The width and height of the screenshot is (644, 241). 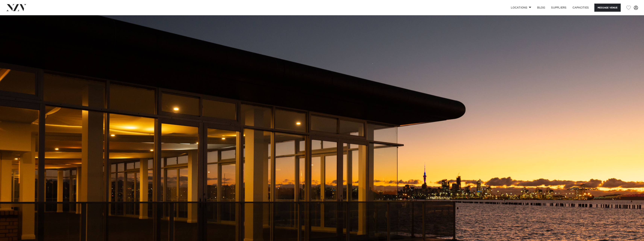 What do you see at coordinates (608, 7) in the screenshot?
I see `button: Message Venue` at bounding box center [608, 7].